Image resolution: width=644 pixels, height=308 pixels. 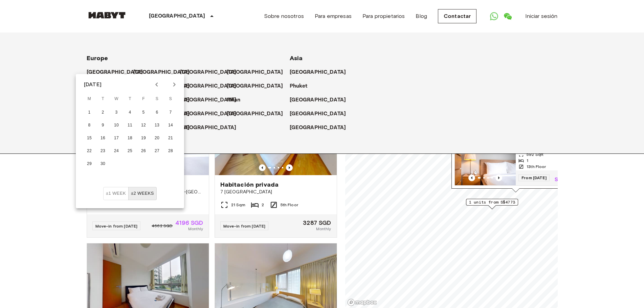 I want to click on span: 2, so click(x=263, y=205).